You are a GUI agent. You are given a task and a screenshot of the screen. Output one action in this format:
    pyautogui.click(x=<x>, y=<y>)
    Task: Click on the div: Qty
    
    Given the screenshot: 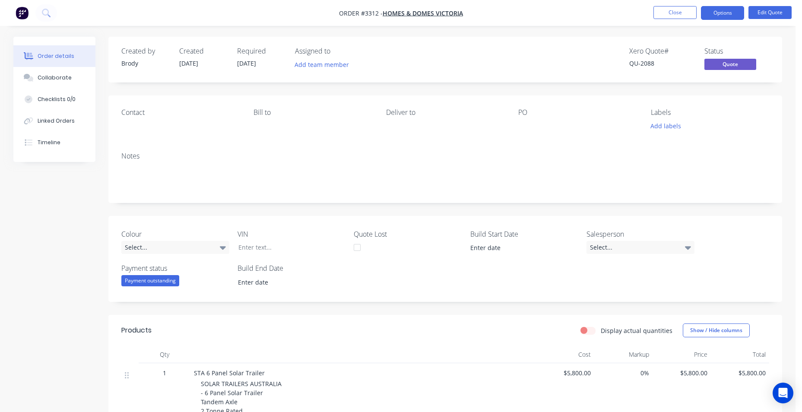 What is the action you would take?
    pyautogui.click(x=165, y=355)
    